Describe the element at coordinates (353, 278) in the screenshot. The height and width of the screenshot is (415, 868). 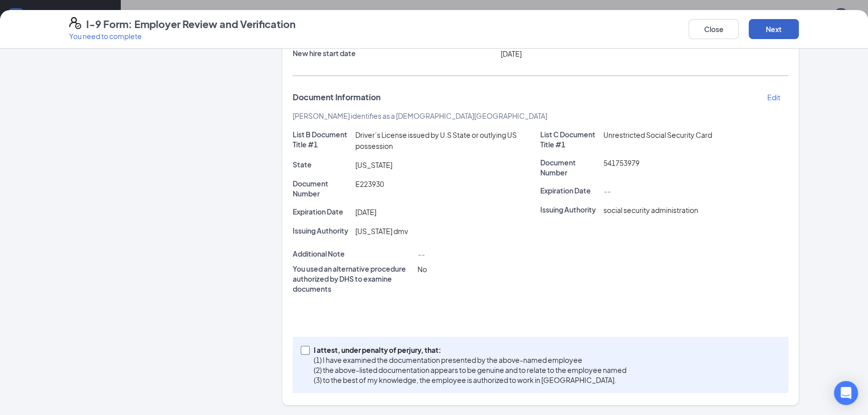
I see `p: You used an alternative procedure authorized by DHS to examine documents` at that location.